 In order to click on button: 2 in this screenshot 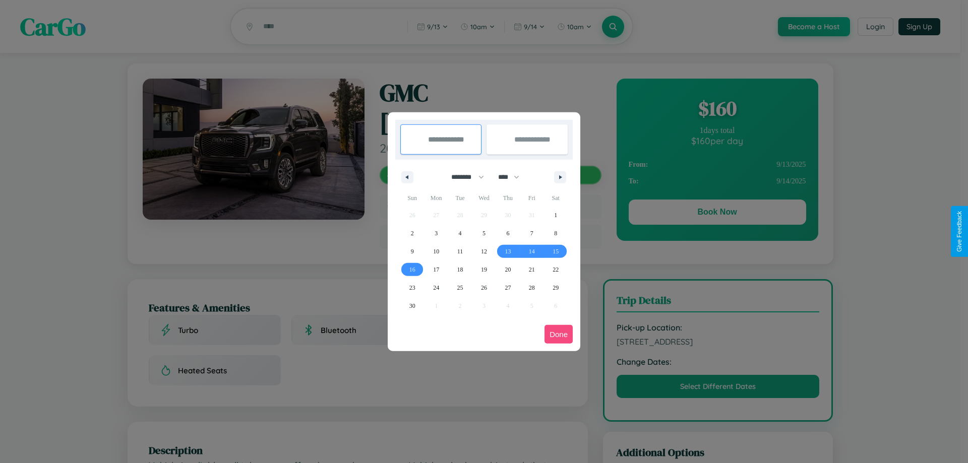, I will do `click(412, 233)`.